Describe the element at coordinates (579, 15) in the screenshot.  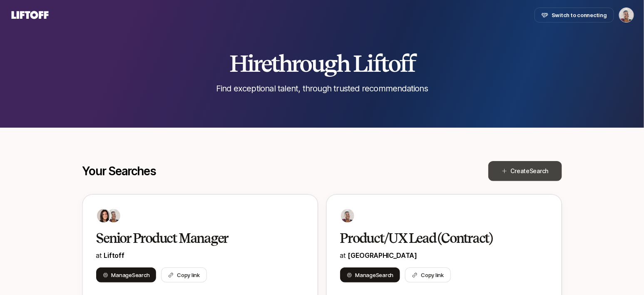
I see `span: Switch to connecting` at that location.